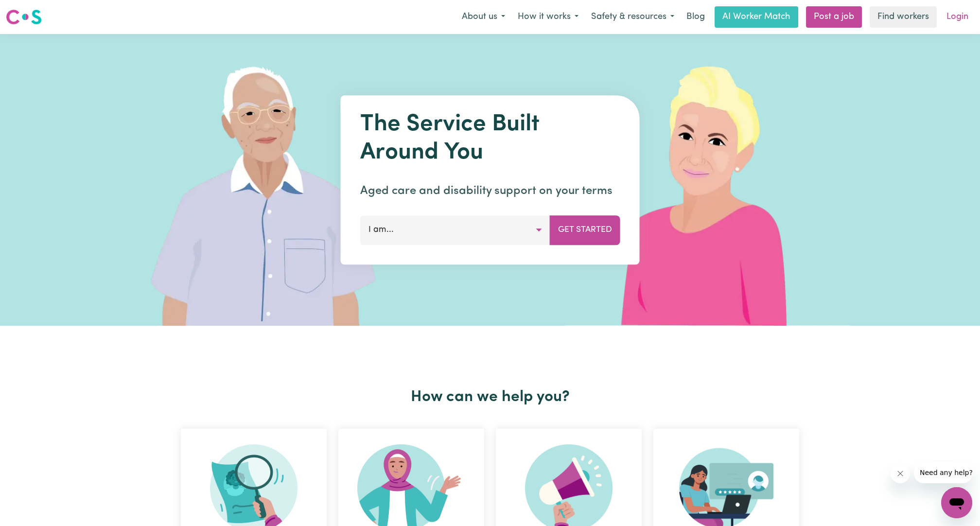 This screenshot has width=980, height=526. I want to click on a: Careseekers logo, so click(24, 17).